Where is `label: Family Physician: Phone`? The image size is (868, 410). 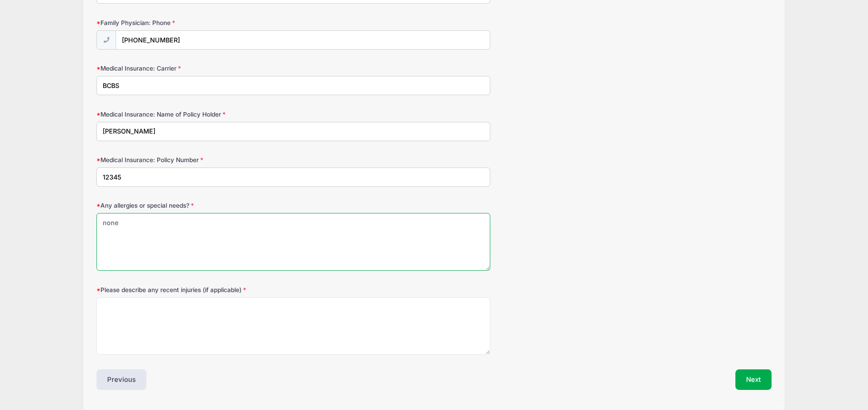 label: Family Physician: Phone is located at coordinates (209, 23).